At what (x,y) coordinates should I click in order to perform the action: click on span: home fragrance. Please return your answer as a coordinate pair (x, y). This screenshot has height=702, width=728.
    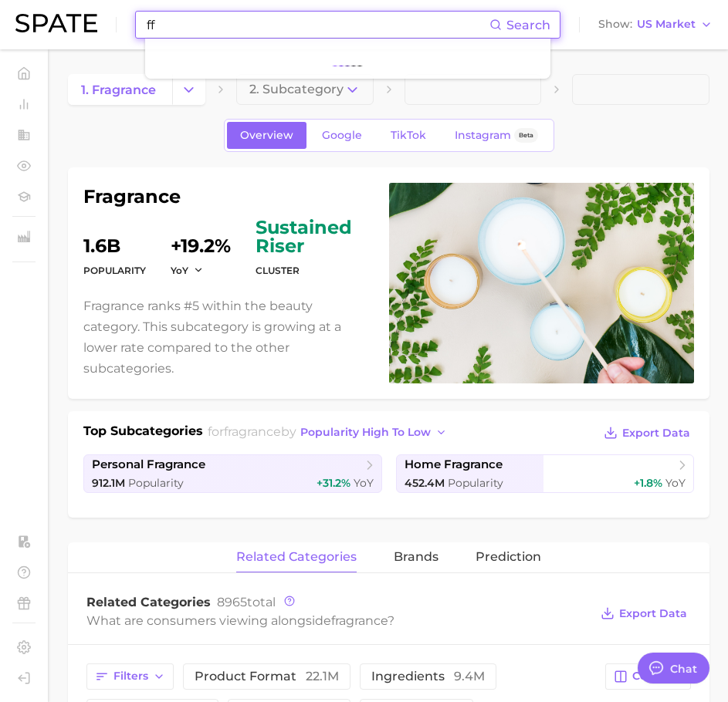
    Looking at the image, I should click on (453, 464).